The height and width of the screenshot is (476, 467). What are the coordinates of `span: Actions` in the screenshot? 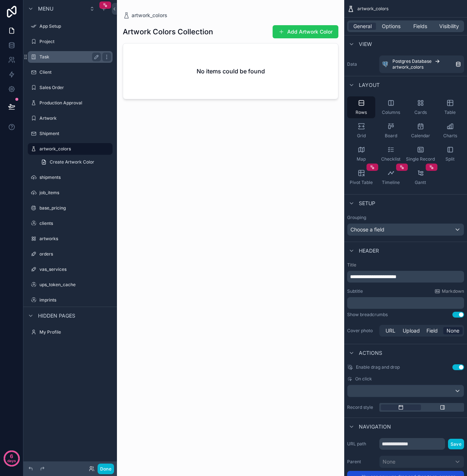 It's located at (370, 353).